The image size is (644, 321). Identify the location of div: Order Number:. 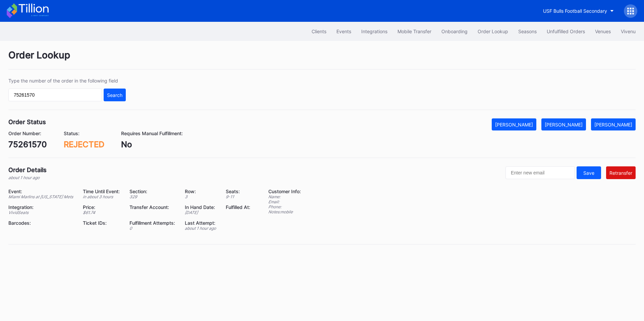
(27, 133).